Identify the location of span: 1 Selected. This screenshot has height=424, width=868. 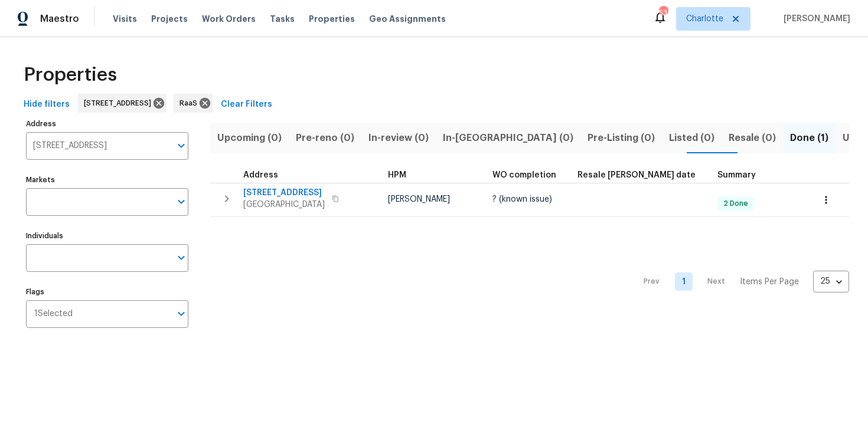
(53, 314).